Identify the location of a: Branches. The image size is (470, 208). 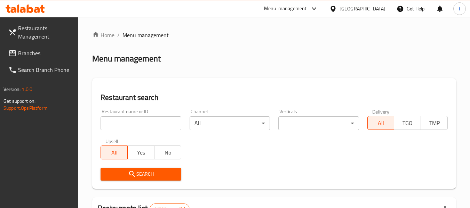
(41, 53).